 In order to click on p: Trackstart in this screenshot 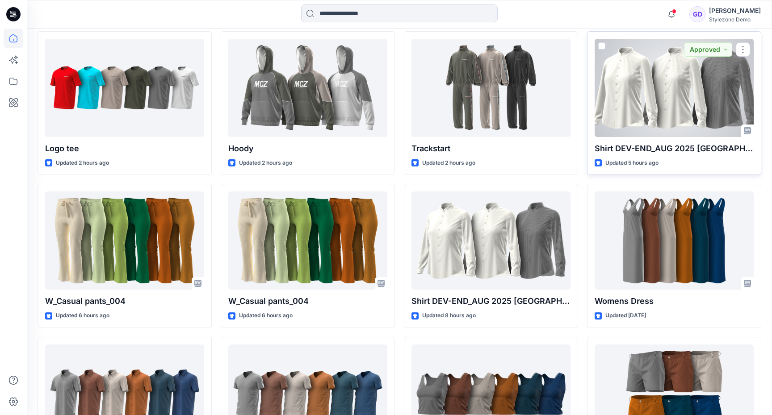, I will do `click(491, 149)`.